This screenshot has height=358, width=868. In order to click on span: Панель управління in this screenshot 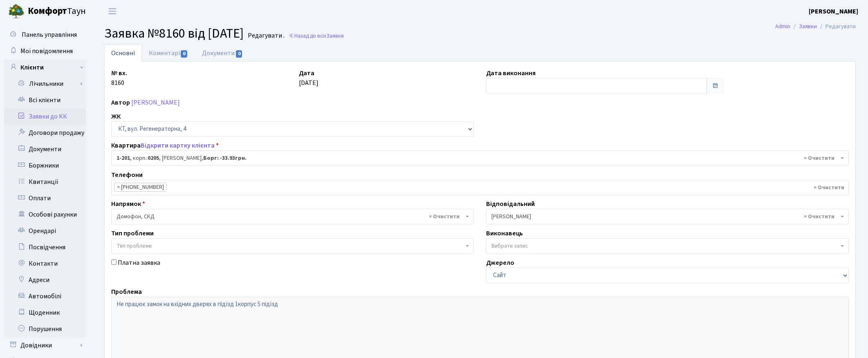, I will do `click(49, 35)`.